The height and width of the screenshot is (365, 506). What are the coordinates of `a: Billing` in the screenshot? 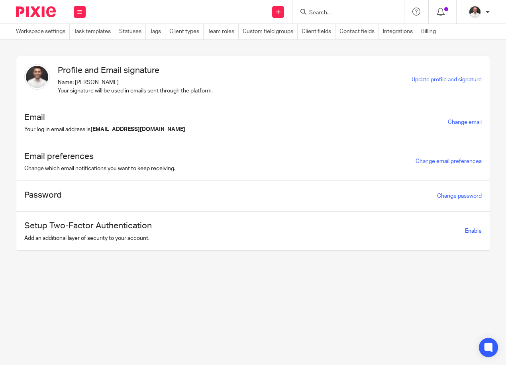 It's located at (430, 31).